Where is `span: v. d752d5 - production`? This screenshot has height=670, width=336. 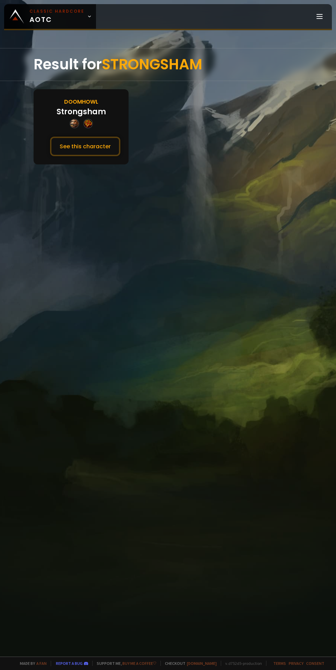 span: v. d752d5 - production is located at coordinates (242, 663).